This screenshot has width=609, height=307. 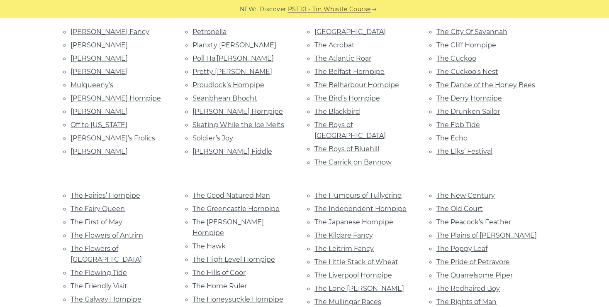 I want to click on a: The Belfast Hornpipe, so click(x=349, y=71).